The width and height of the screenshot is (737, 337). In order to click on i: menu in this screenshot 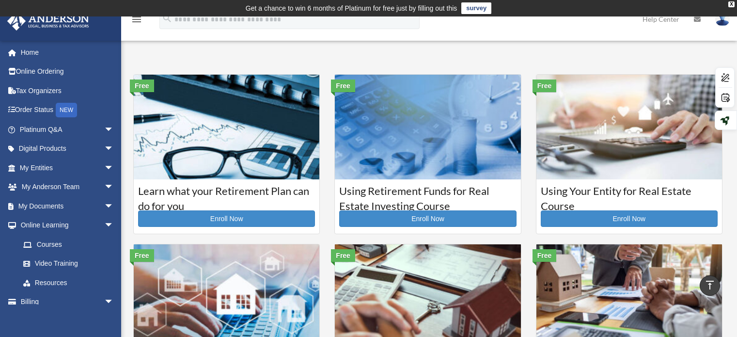, I will do `click(137, 19)`.